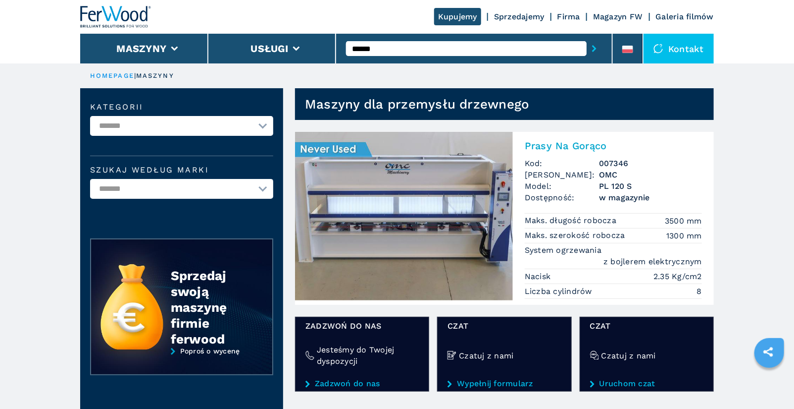  What do you see at coordinates (504, 383) in the screenshot?
I see `a: Wypełnij formularz` at bounding box center [504, 383].